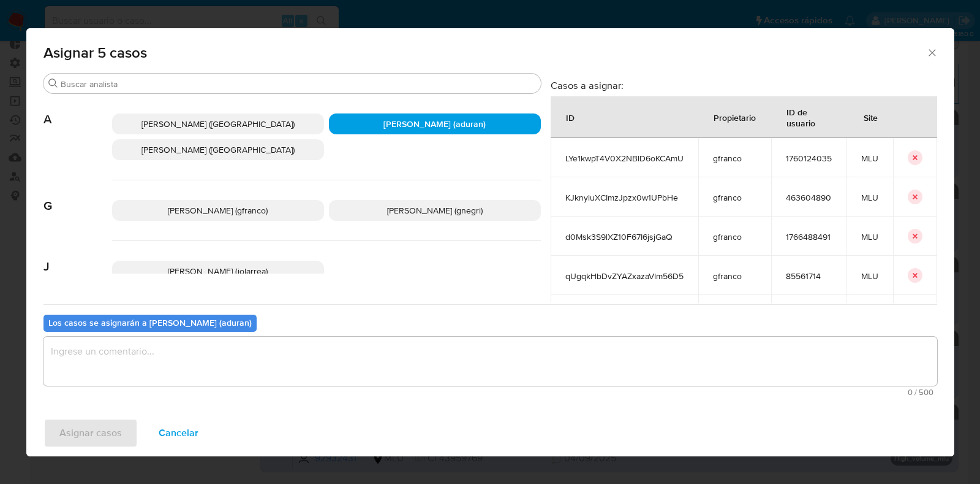  What do you see at coordinates (78, 197) in the screenshot?
I see `span: G` at bounding box center [78, 197].